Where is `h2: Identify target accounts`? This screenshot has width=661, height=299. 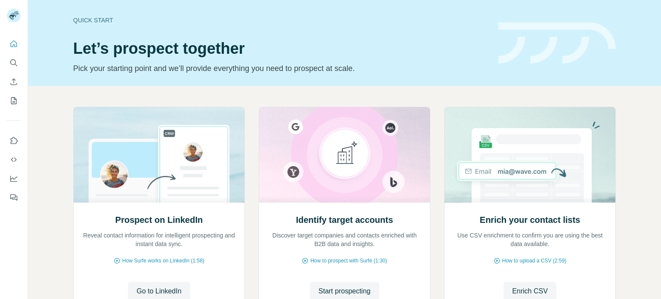 h2: Identify target accounts is located at coordinates (345, 220).